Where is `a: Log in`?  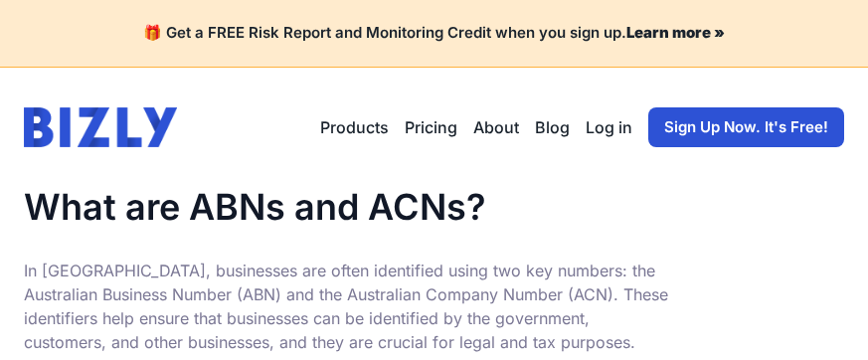 a: Log in is located at coordinates (609, 128).